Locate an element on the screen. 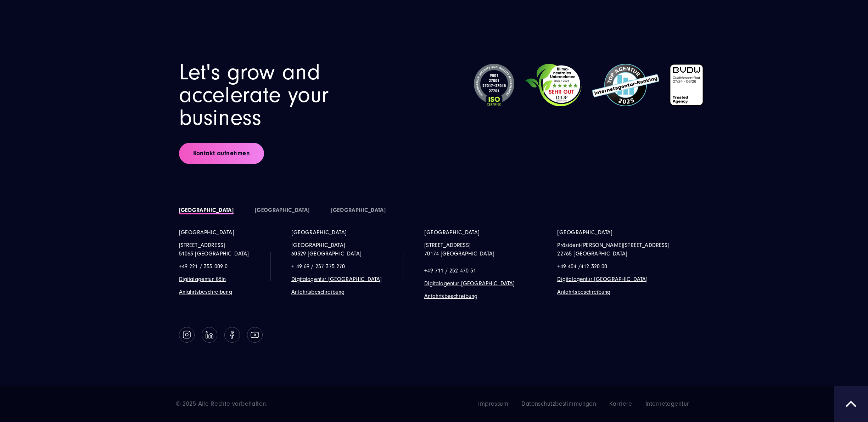  span: Karriere is located at coordinates (621, 404).